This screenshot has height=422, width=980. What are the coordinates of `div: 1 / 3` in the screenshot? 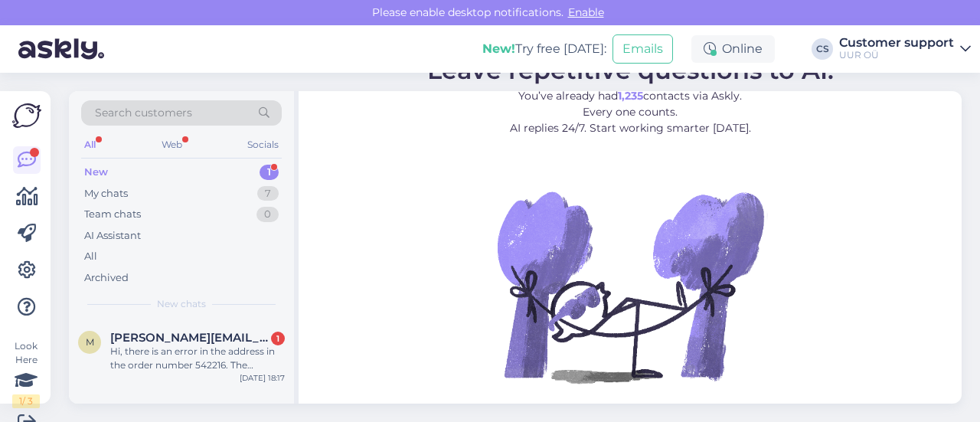 It's located at (26, 401).